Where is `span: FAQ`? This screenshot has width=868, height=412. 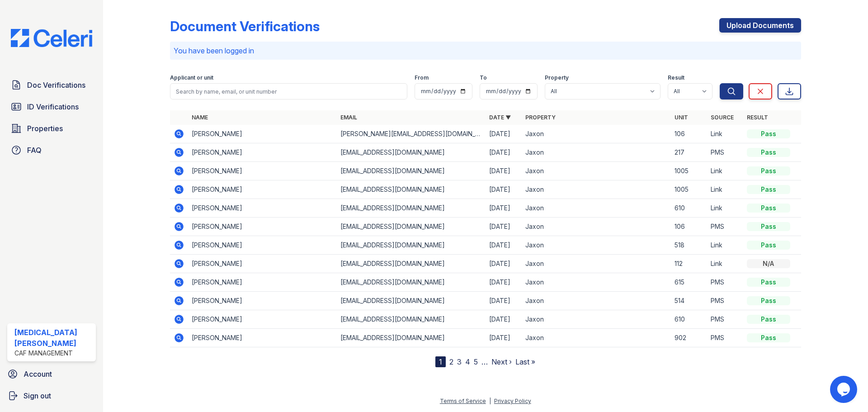
span: FAQ is located at coordinates (34, 150).